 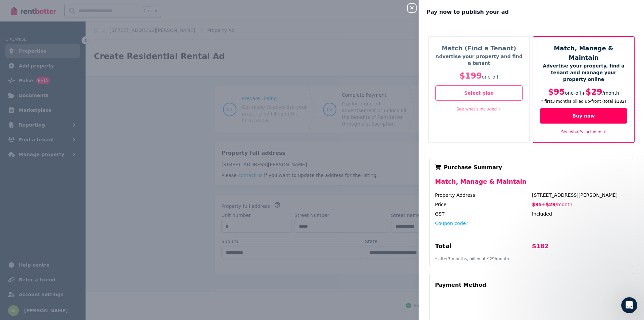 What do you see at coordinates (483, 247) in the screenshot?
I see `div: Total` at bounding box center [483, 247].